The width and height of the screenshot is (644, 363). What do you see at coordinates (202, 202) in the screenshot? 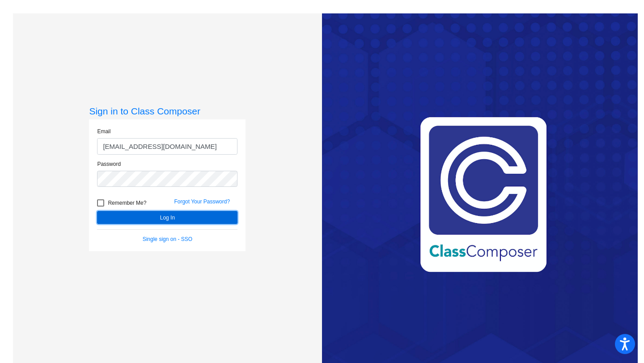
I see `a: Forgot Your Password?` at bounding box center [202, 202].